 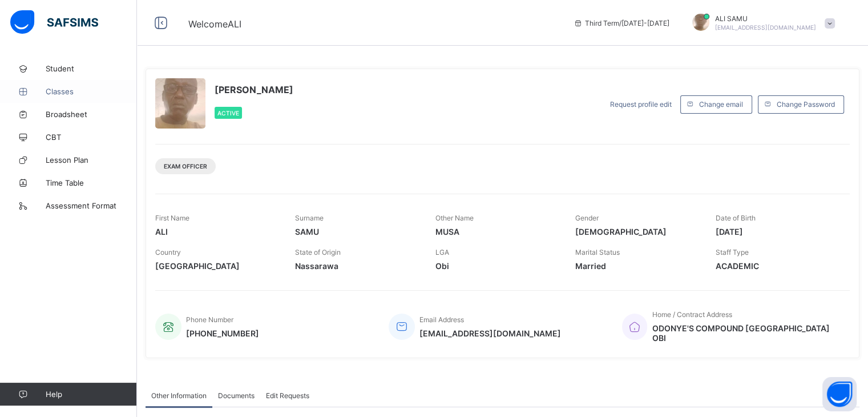 What do you see at coordinates (356, 266) in the screenshot?
I see `span: Nassarawa` at bounding box center [356, 266].